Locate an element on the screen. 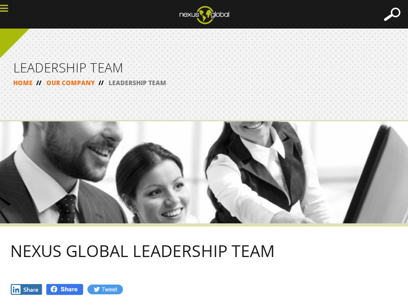  h1: LEADERSHIP TEAM is located at coordinates (204, 67).